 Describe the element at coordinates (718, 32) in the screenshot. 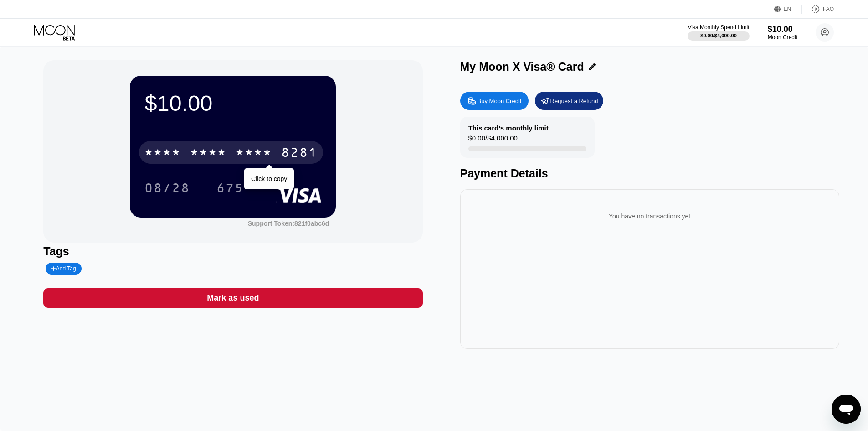

I see `div: Visa Monthly Spend Limit$0.00/$4,000.00` at that location.